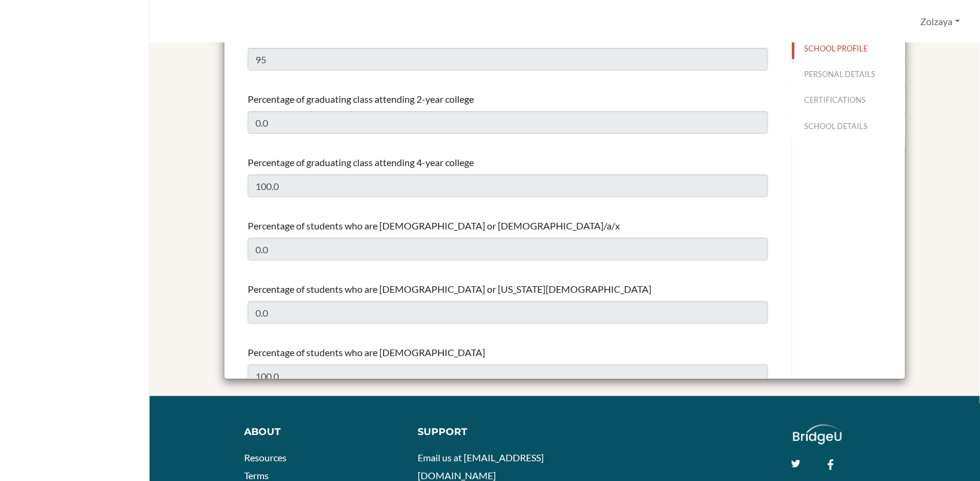 This screenshot has height=481, width=980. I want to click on div: About, so click(317, 432).